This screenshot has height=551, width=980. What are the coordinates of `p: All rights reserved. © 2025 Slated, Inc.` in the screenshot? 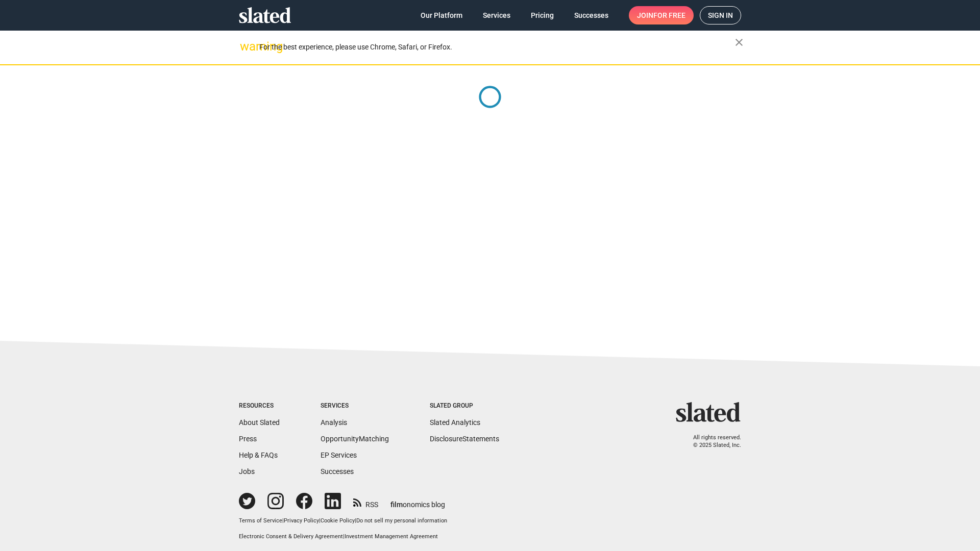 It's located at (712, 442).